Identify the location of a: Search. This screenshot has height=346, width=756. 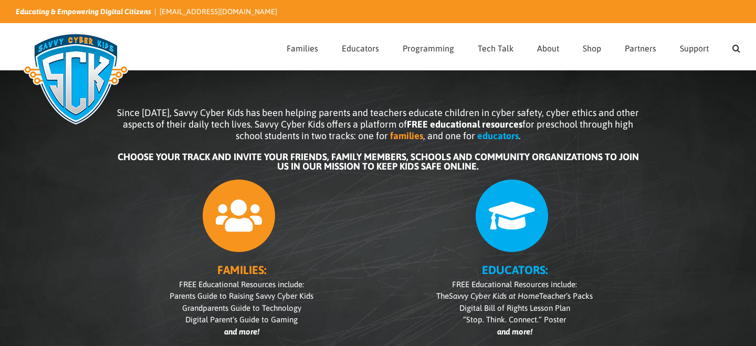
(736, 47).